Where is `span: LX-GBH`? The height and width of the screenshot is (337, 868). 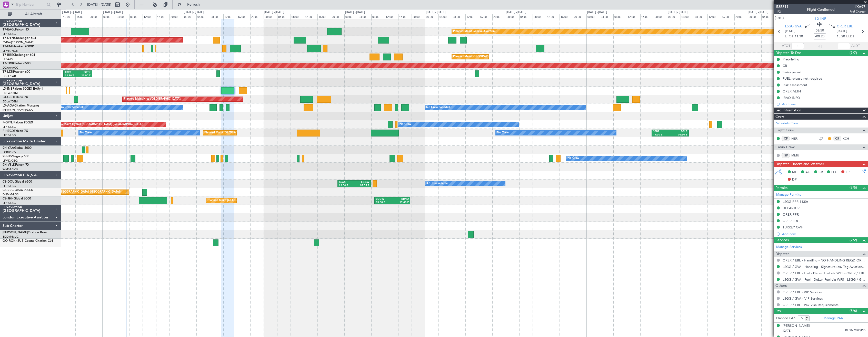 span: LX-GBH is located at coordinates (8, 98).